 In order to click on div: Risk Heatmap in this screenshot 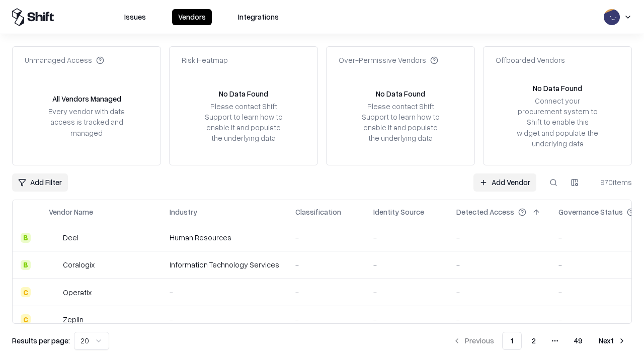, I will do `click(204, 60)`.